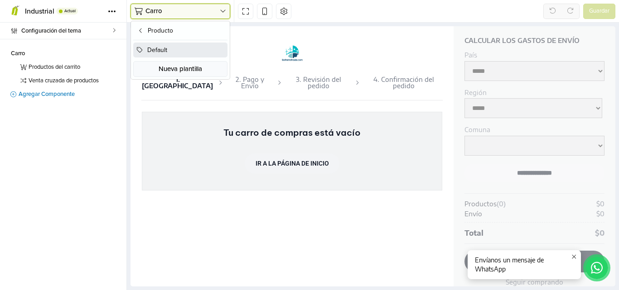 The image size is (619, 290). I want to click on div: Cross selling products, so click(161, 176).